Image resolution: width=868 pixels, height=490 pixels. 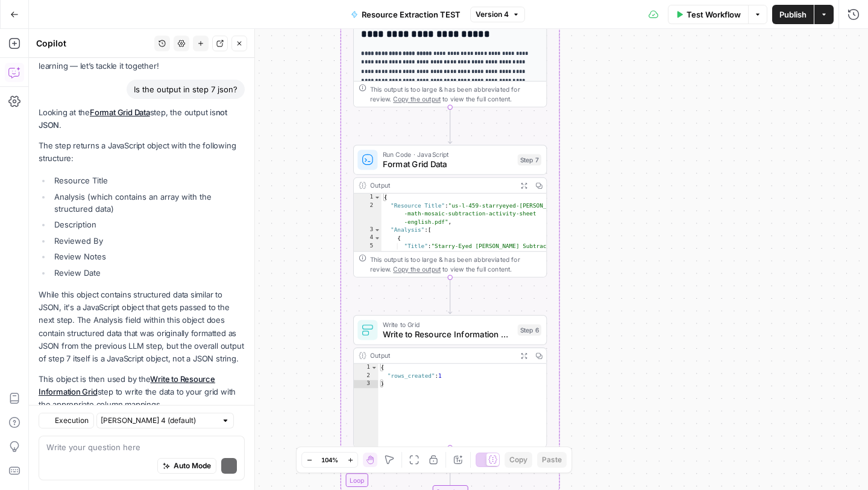 I want to click on p: I might make mistakes now and then, but I’m always learning — let’s tackle it together!, so click(x=142, y=59).